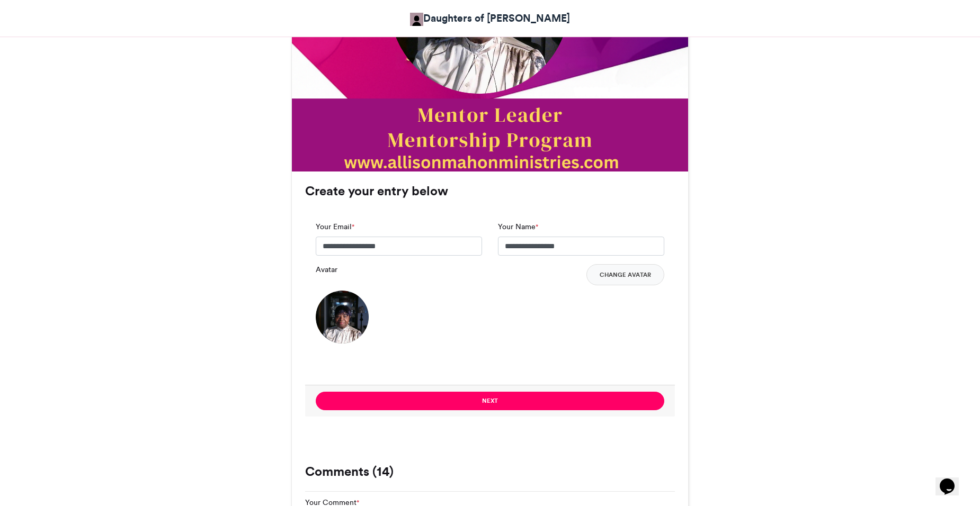  What do you see at coordinates (334, 227) in the screenshot?
I see `label: Your Email` at bounding box center [334, 227].